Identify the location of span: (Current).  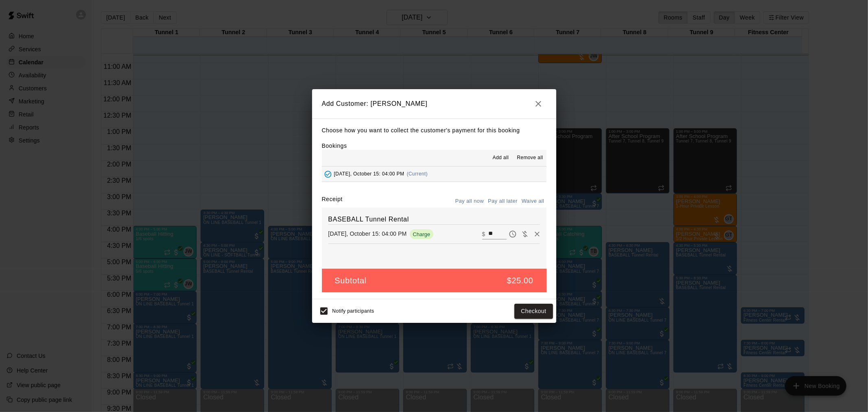
(418, 174).